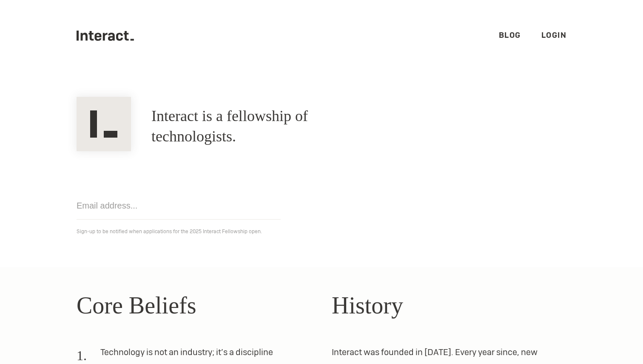  What do you see at coordinates (510, 34) in the screenshot?
I see `a: Blog` at bounding box center [510, 34].